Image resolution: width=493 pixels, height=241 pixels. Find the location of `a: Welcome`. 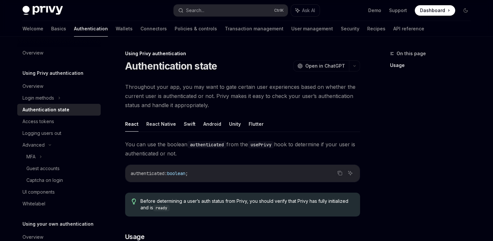

a: Welcome is located at coordinates (33, 29).